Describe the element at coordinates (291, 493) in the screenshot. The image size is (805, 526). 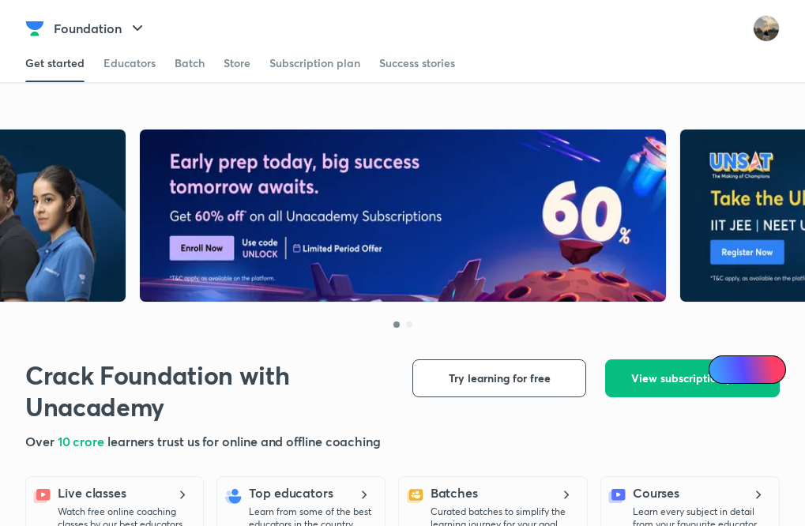
I see `h5: Top educators` at that location.